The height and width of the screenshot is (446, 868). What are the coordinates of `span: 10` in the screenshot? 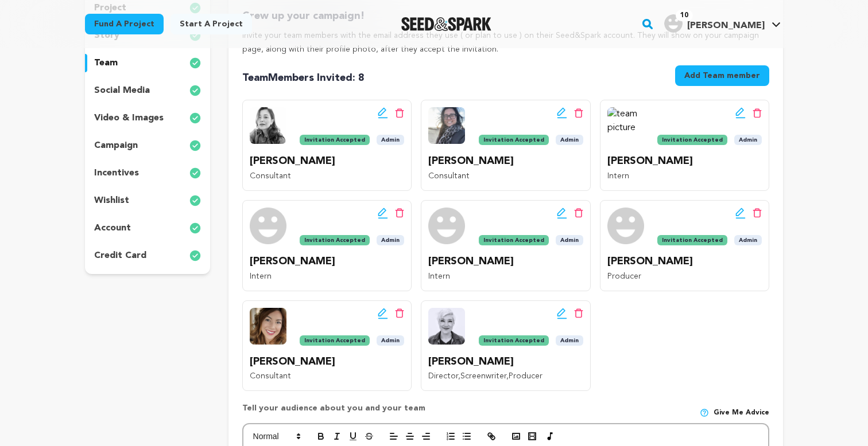 It's located at (685, 16).